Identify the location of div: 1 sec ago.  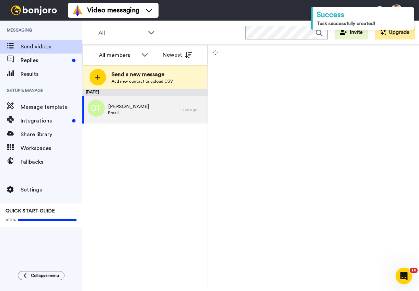
(192, 110).